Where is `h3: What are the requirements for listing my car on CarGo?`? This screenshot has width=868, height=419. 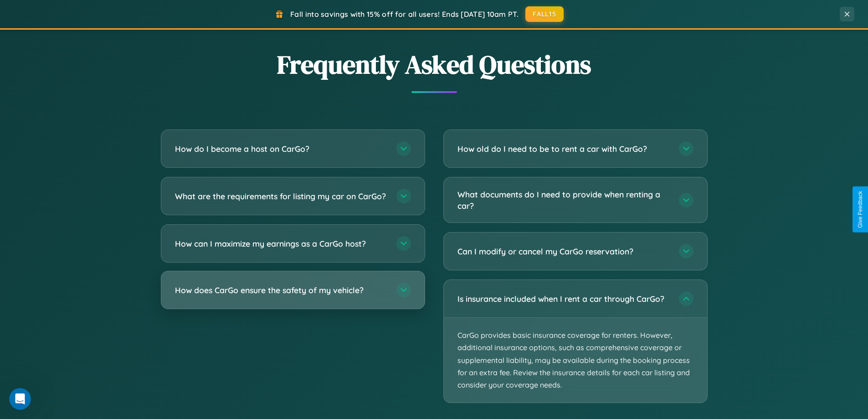 h3: What are the requirements for listing my car on CarGo? is located at coordinates (281, 196).